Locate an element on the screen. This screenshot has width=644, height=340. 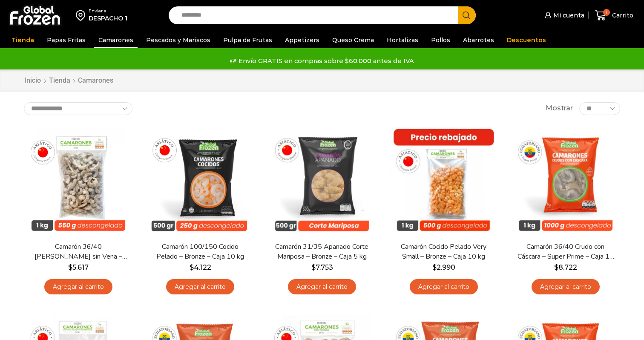
a: Papas Fritas is located at coordinates (66, 40).